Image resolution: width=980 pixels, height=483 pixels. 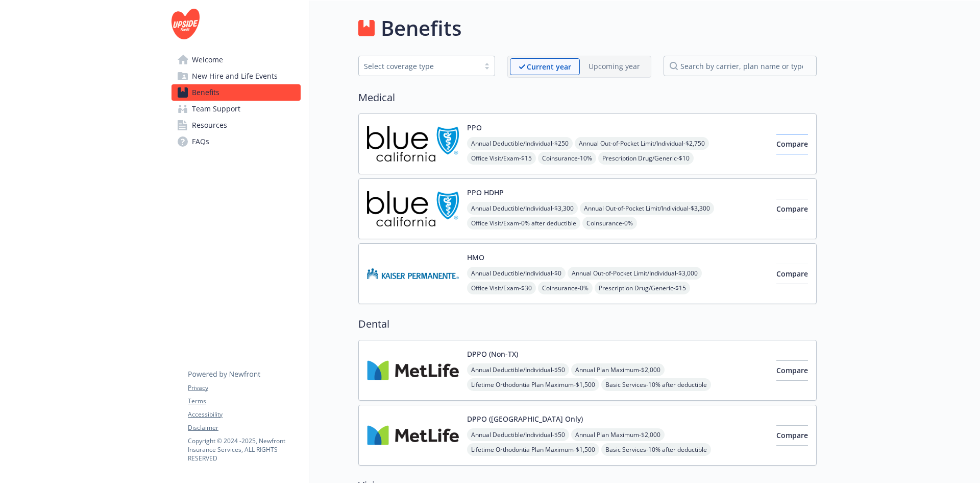 I want to click on span: Annual Deductible/Individual - $0, so click(x=516, y=273).